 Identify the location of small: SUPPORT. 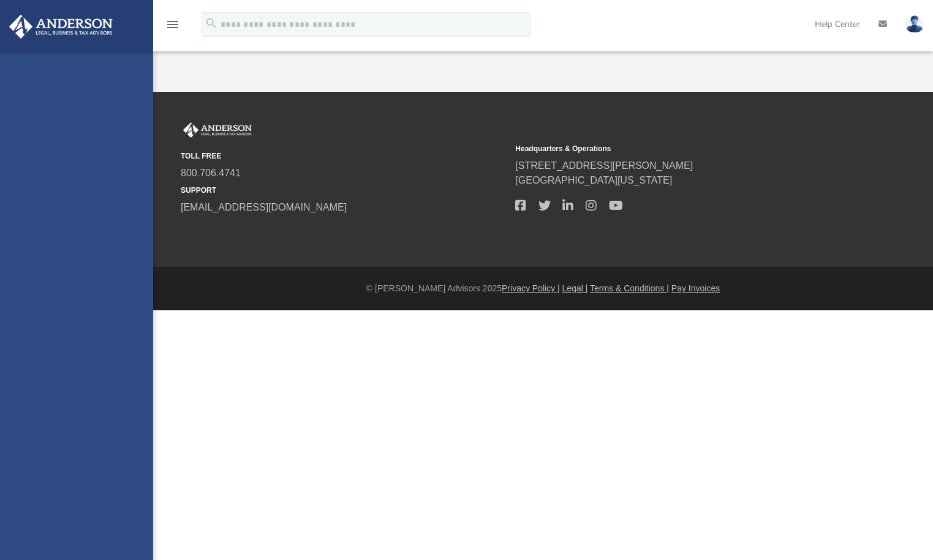
(344, 190).